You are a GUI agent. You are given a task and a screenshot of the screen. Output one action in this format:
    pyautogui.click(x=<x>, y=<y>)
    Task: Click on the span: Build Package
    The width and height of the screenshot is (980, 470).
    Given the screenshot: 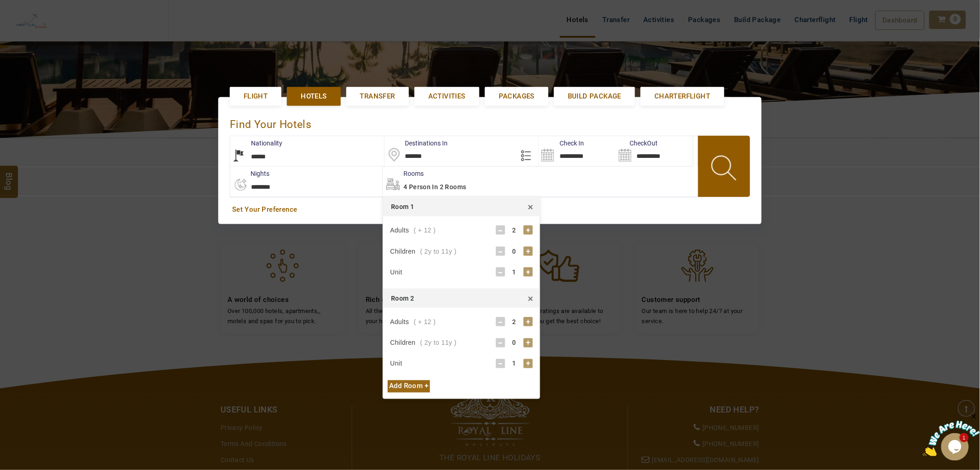 What is the action you would take?
    pyautogui.click(x=595, y=96)
    